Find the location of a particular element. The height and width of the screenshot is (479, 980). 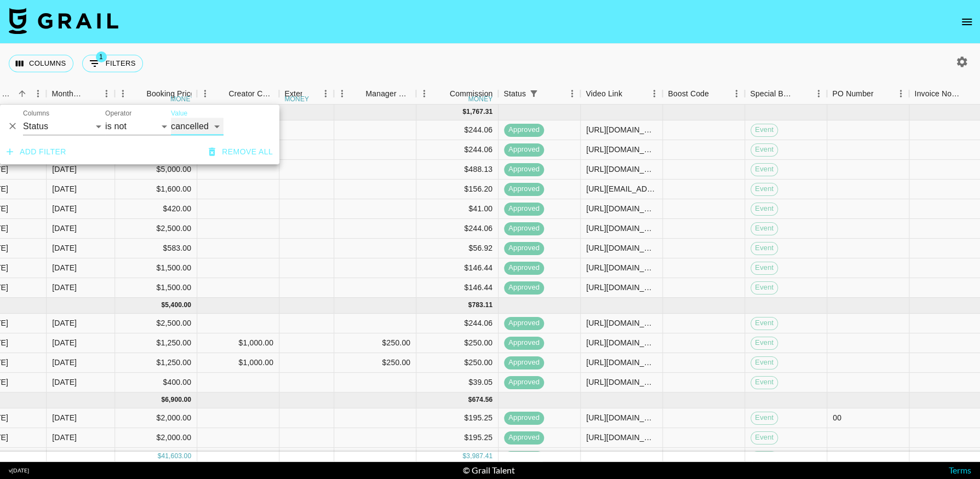

div: $1,500.00 is located at coordinates (156, 288).